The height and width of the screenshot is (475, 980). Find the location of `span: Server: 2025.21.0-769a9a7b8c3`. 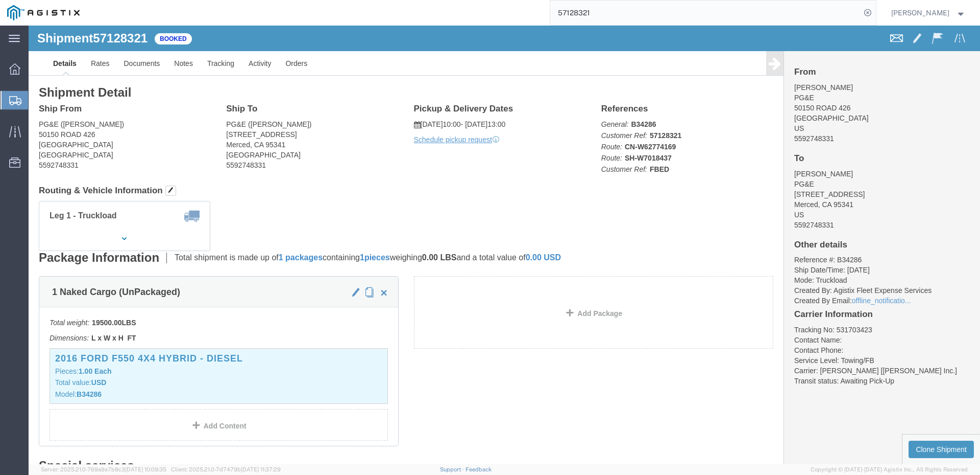

span: Server: 2025.21.0-769a9a7b8c3 is located at coordinates (104, 469).